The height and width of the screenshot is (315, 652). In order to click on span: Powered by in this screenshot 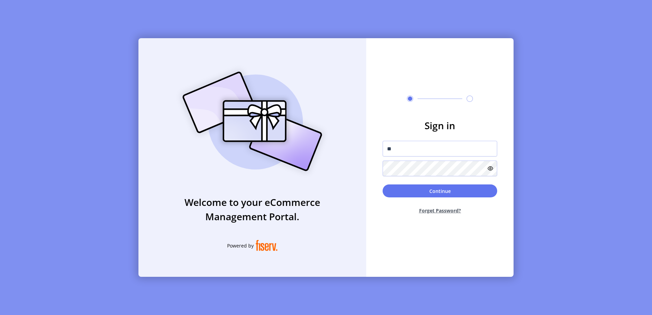, I will do `click(240, 245)`.